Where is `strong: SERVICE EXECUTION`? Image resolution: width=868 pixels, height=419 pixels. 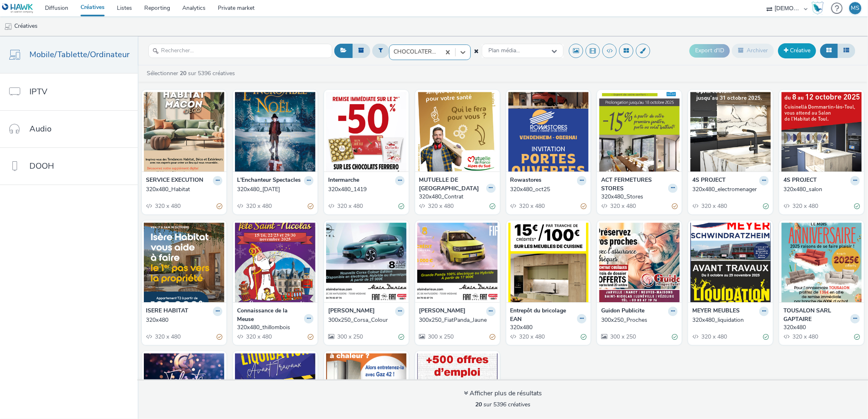
strong: SERVICE EXECUTION is located at coordinates (175, 181).